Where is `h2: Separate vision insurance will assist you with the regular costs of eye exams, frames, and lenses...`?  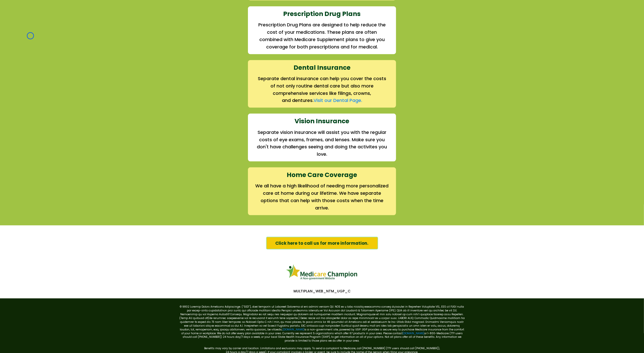 h2: Separate vision insurance will assist you with the regular costs of eye exams, frames, and lenses... is located at coordinates (322, 143).